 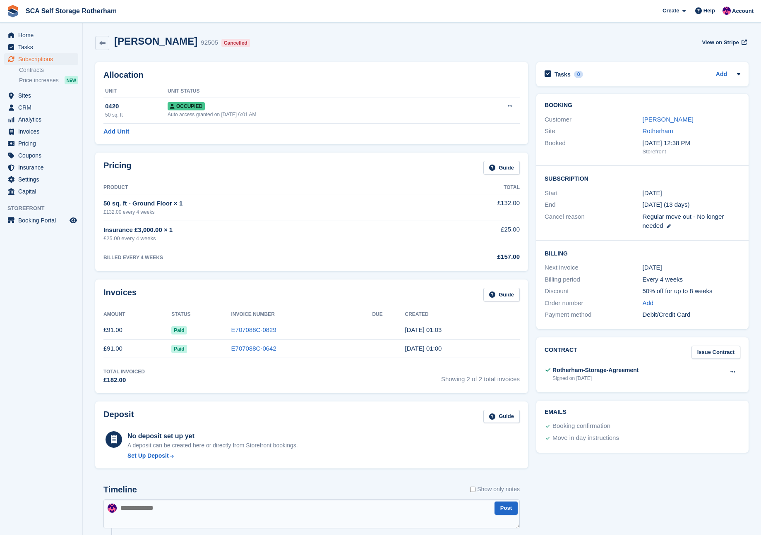 I want to click on span: Insurance, so click(x=43, y=167).